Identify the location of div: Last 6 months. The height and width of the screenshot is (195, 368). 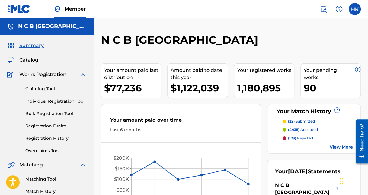
(181, 130).